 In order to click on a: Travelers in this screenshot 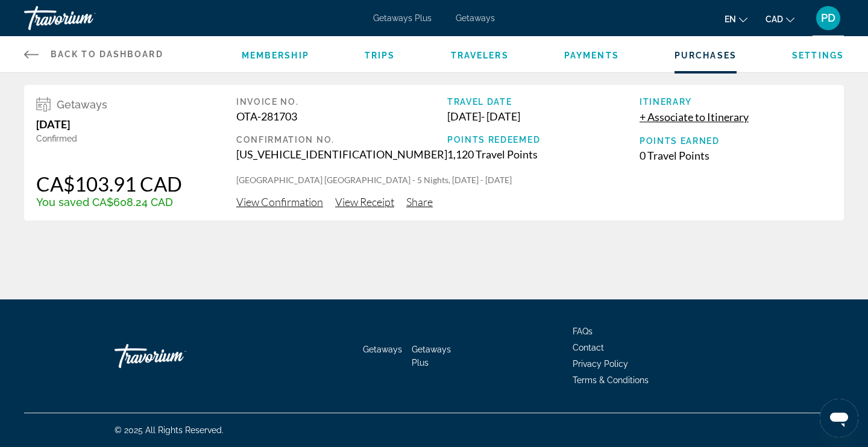, I will do `click(480, 55)`.